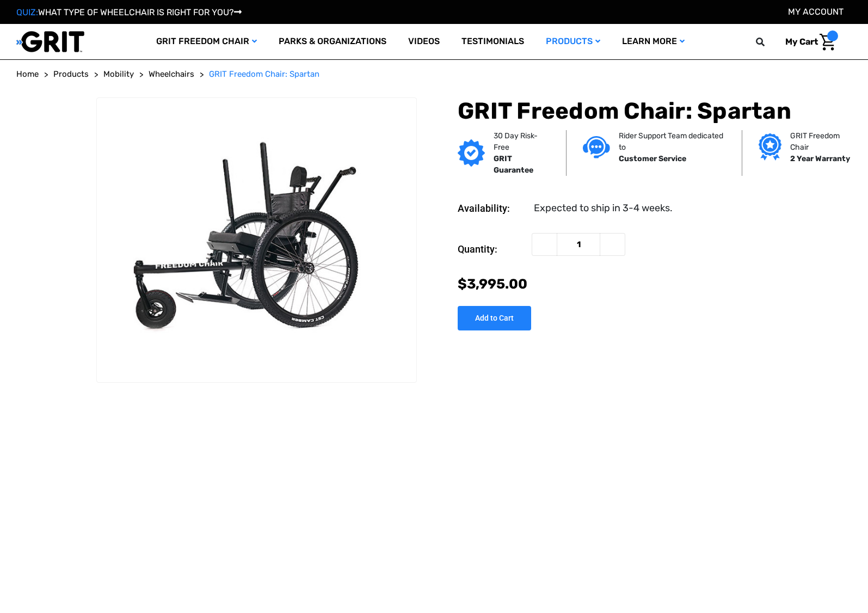 The image size is (868, 613). What do you see at coordinates (256, 240) in the screenshot?
I see `img: GRIT Freedom Chair: Spartan` at bounding box center [256, 240].